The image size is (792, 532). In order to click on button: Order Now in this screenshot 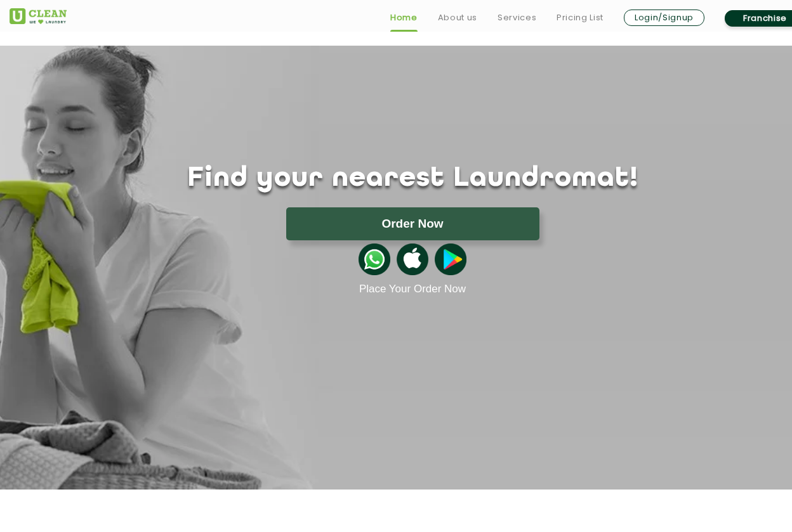, I will do `click(412, 224)`.